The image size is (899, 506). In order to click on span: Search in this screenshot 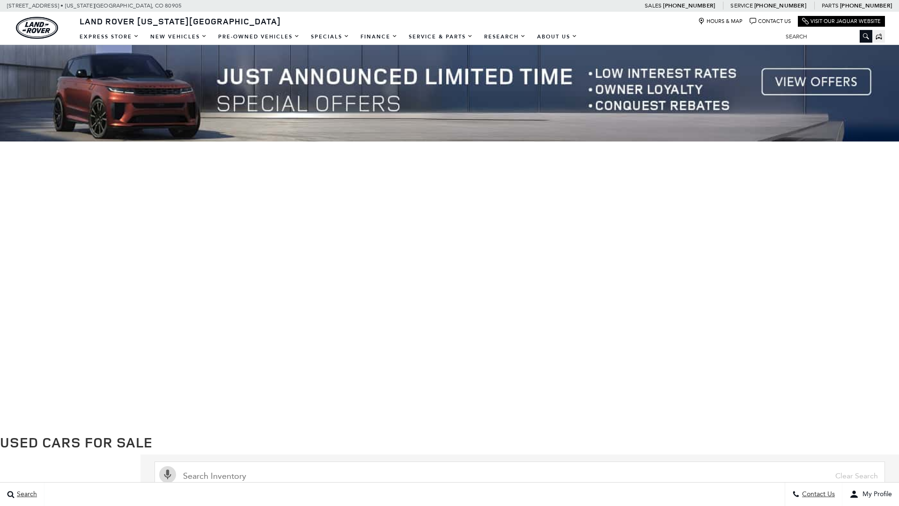, I will do `click(26, 494)`.